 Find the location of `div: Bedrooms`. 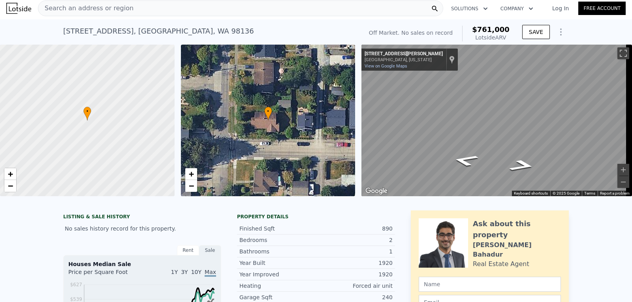

div: Bedrooms is located at coordinates (278, 240).